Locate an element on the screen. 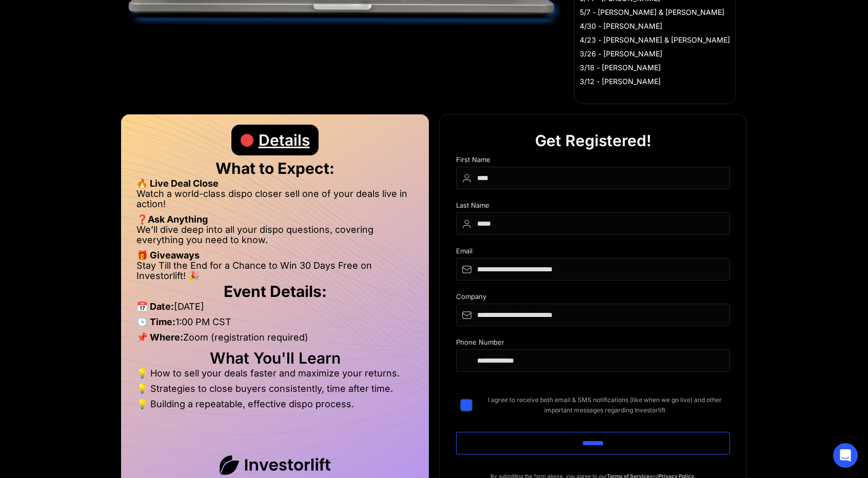  li: 1:00 PM CST is located at coordinates (275, 325).